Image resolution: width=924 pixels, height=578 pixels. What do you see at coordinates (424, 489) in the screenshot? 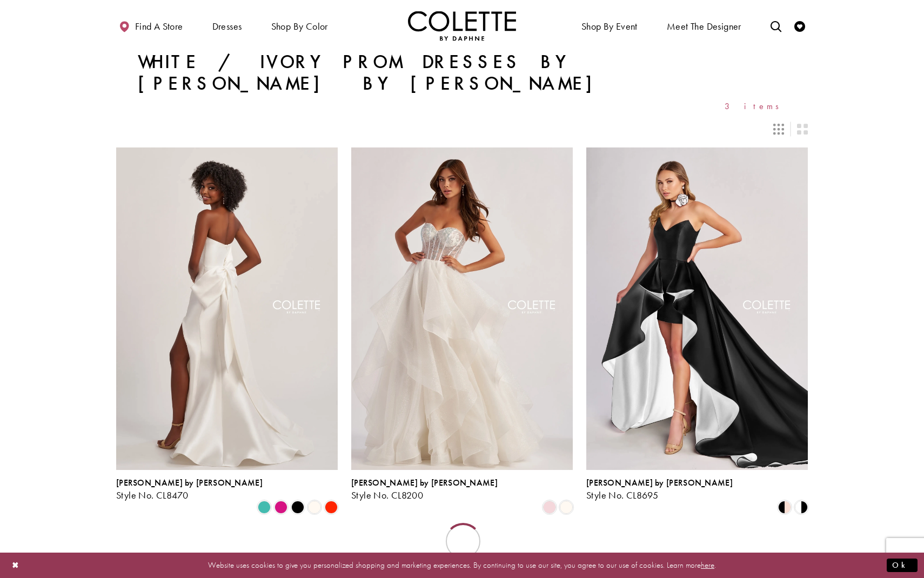
I see `div: Colette by Daphne Style No. CL8200` at bounding box center [424, 489].